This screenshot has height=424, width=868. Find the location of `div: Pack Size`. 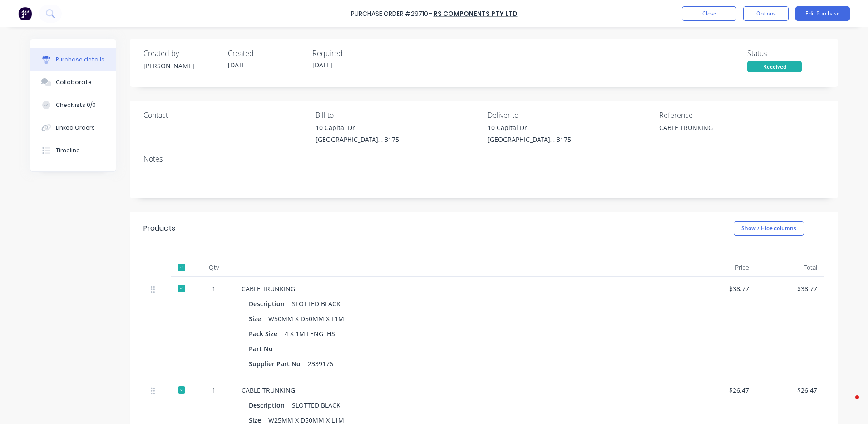

div: Pack Size is located at coordinates (267, 333).